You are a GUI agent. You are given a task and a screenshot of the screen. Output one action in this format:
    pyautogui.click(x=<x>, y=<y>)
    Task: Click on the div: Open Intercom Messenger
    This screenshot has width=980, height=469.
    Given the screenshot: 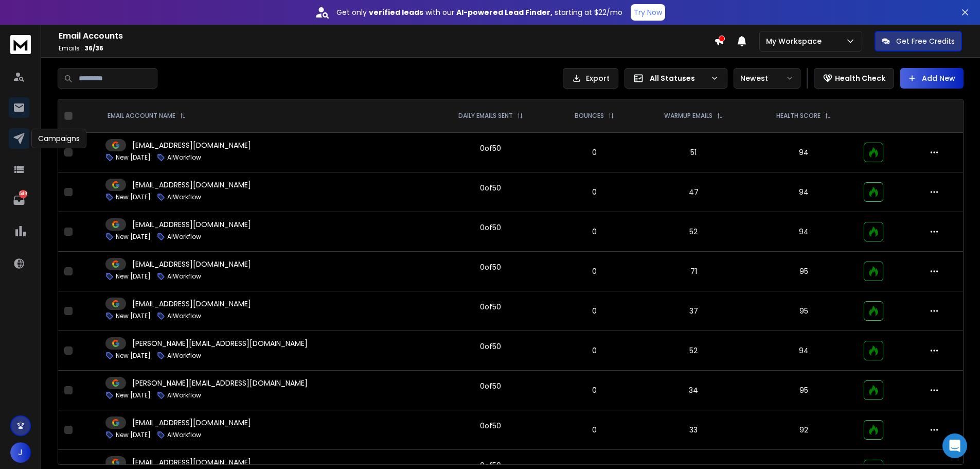 What is the action you would take?
    pyautogui.click(x=954, y=446)
    